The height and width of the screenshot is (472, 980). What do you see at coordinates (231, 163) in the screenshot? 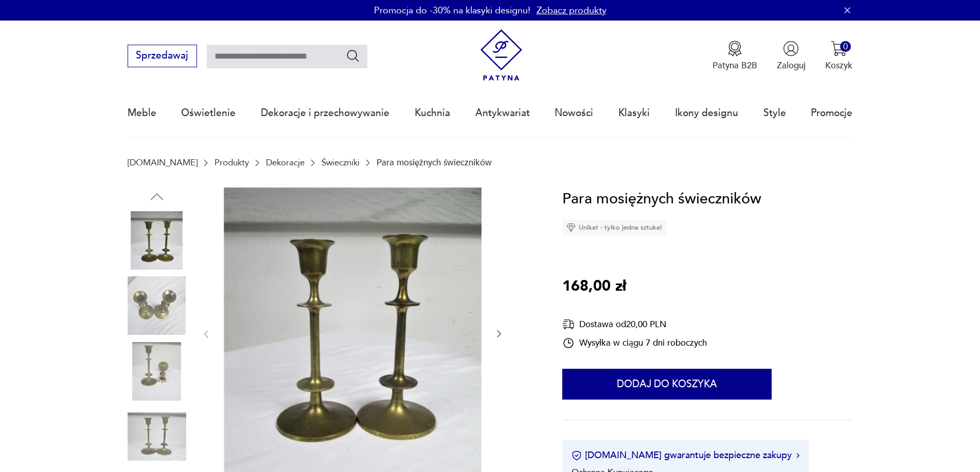
I see `a: Produkty` at bounding box center [231, 163].